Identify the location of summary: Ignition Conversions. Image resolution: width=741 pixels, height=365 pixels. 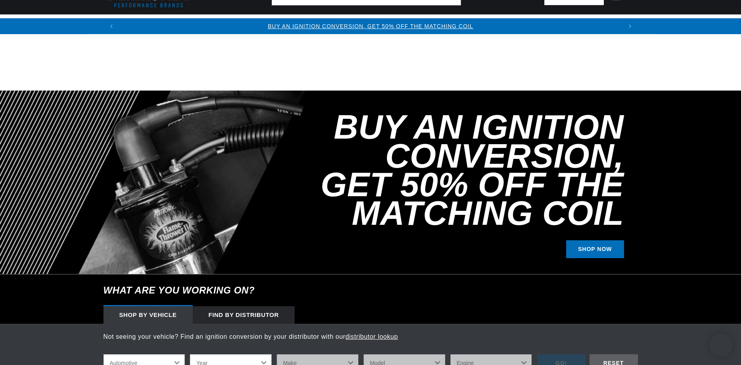
(146, 24).